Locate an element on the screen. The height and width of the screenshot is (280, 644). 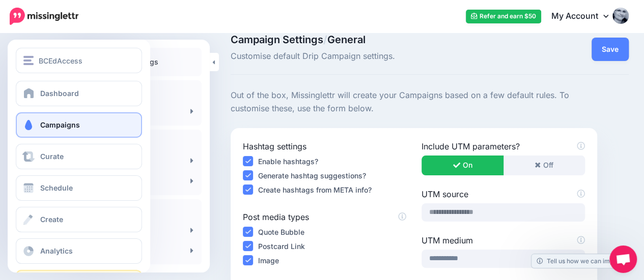
span: Dashboard is located at coordinates (60, 93).